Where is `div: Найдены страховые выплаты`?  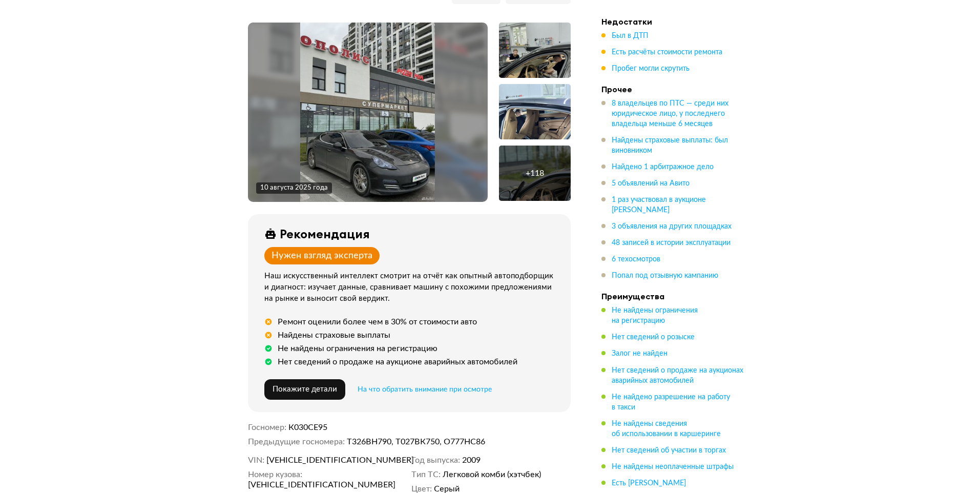 div: Найдены страховые выплаты is located at coordinates (334, 335).